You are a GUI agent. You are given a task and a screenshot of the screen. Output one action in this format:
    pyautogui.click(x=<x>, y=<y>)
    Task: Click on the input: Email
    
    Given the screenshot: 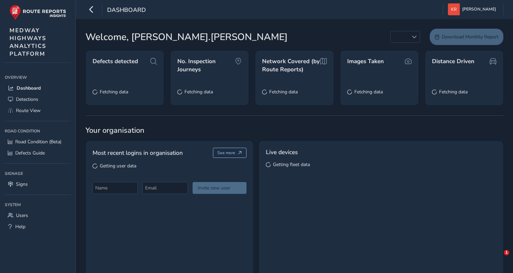 What is the action you would take?
    pyautogui.click(x=165, y=187)
    